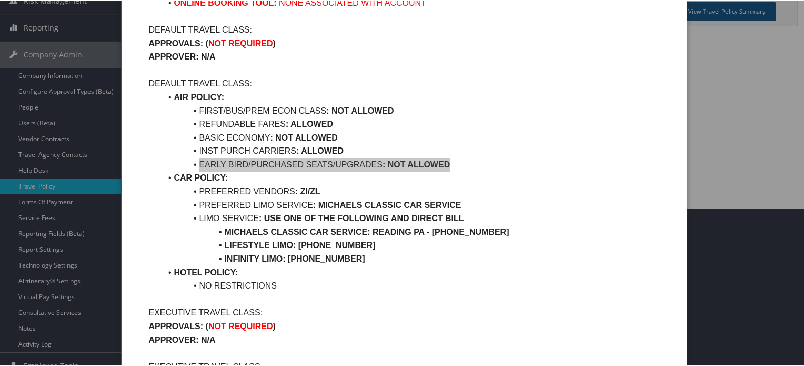 Image resolution: width=804 pixels, height=366 pixels. I want to click on li: NO RESTRICTIONS, so click(410, 285).